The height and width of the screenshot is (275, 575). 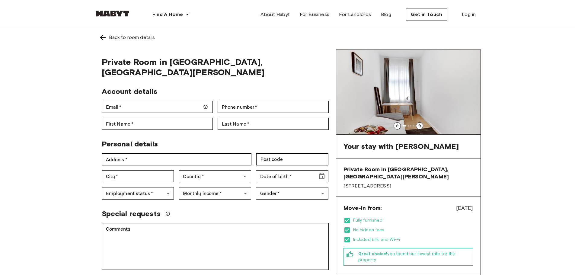 I want to click on a: Log in, so click(x=469, y=14).